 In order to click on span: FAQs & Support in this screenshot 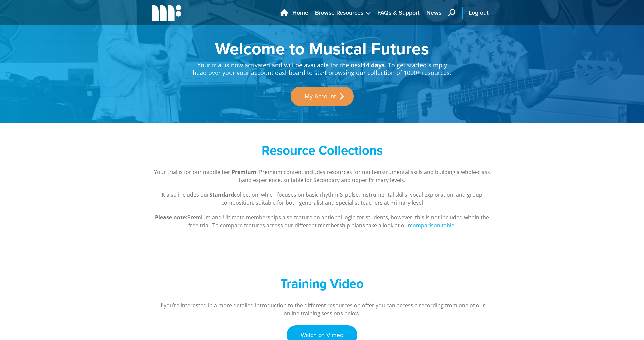, I will do `click(398, 13)`.